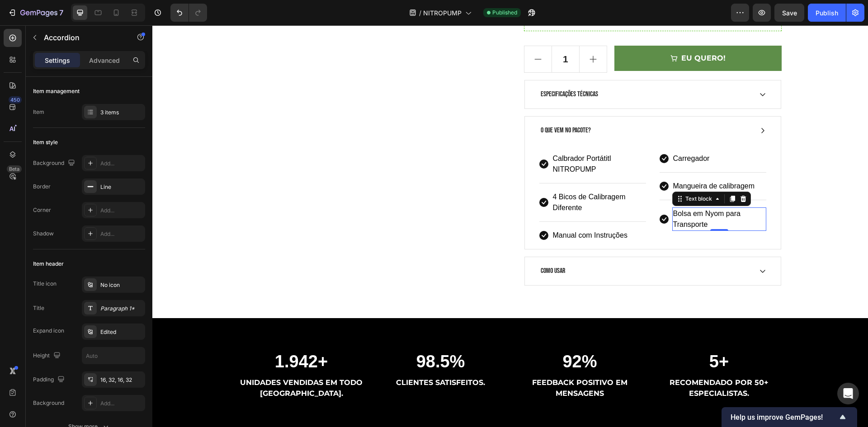 The width and height of the screenshot is (868, 427). Describe the element at coordinates (413, 105) in the screenshot. I see `p: O que vem no pacote?` at that location.